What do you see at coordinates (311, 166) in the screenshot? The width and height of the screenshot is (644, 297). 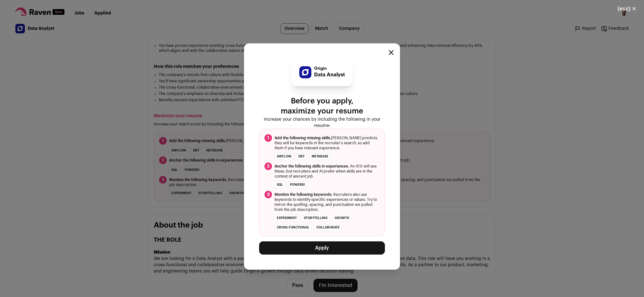 I see `span: Anchor the following skills in experiences` at bounding box center [311, 166].